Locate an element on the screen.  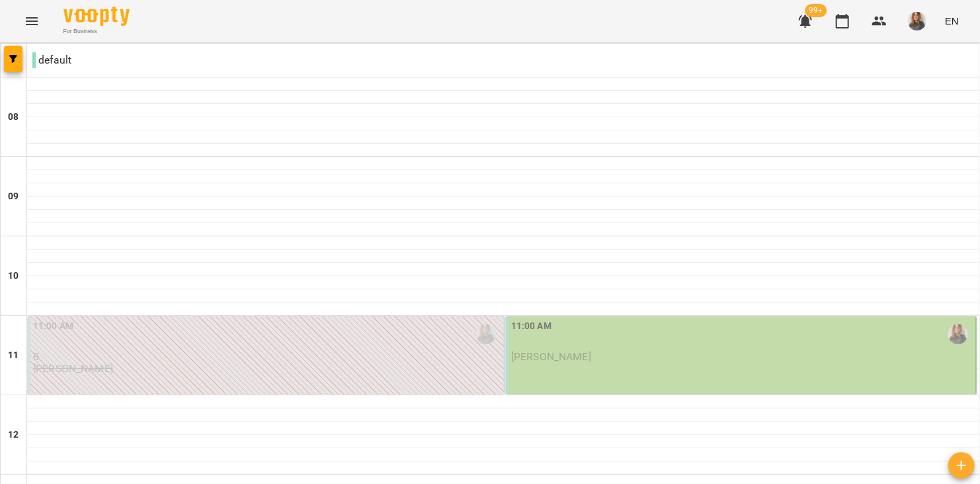
h6: 08 is located at coordinates (13, 117).